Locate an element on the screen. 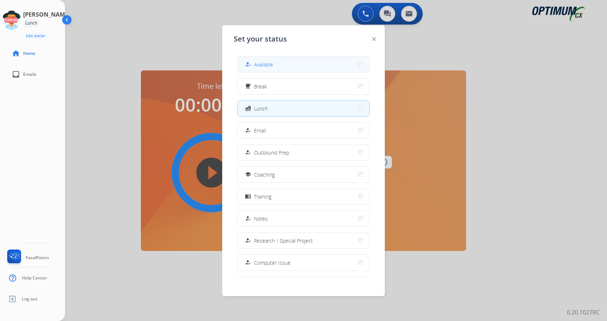  button: Computer Issue is located at coordinates (304, 263).